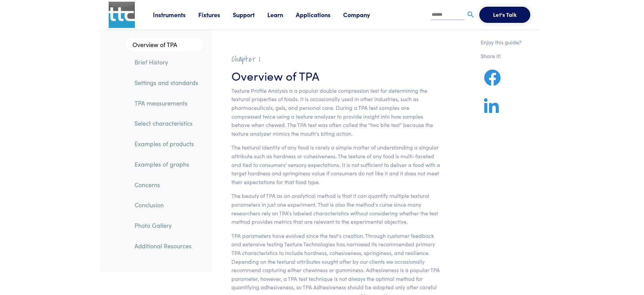 This screenshot has height=295, width=644. Describe the element at coordinates (166, 225) in the screenshot. I see `a: Photo Gallery` at that location.